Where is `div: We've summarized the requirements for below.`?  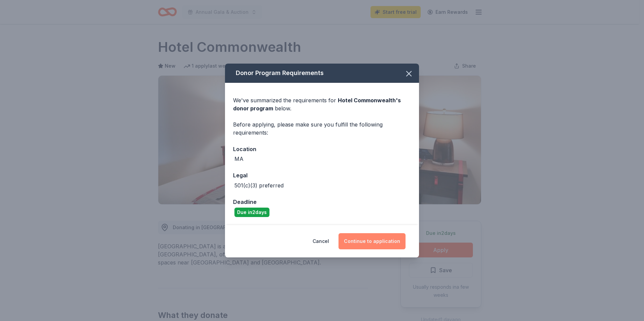 div: We've summarized the requirements for below. is located at coordinates (322, 104).